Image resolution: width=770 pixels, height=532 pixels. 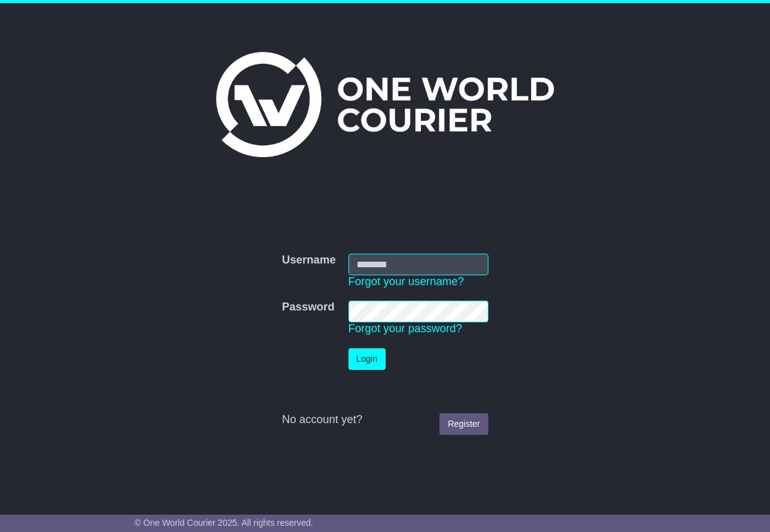 I want to click on button: Login, so click(x=367, y=359).